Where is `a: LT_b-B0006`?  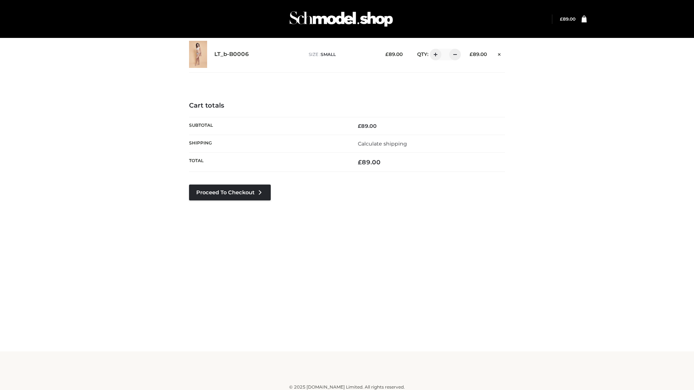
a: LT_b-B0006 is located at coordinates (232, 54).